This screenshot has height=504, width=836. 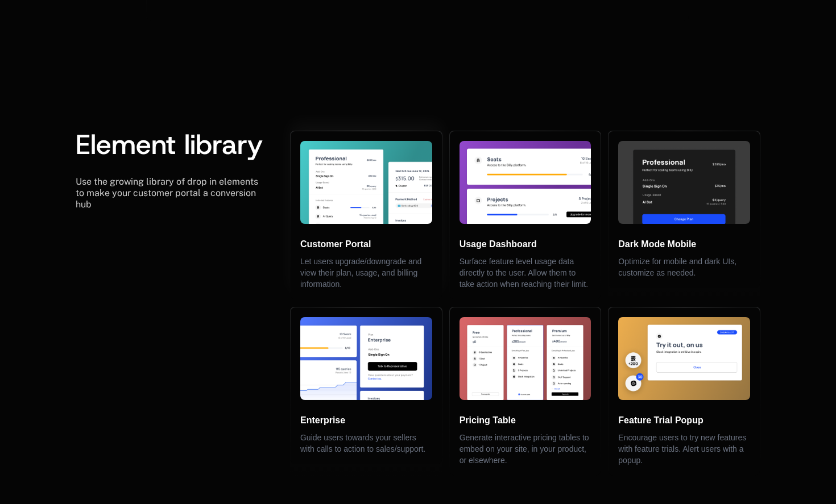 I want to click on div: Use the growing library of drop in elements to make your customer portal a conversion hub, so click(x=169, y=193).